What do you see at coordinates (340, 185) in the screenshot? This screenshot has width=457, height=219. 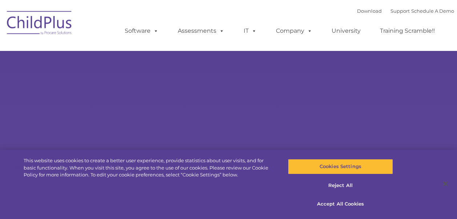 I see `button: Reject All` at bounding box center [340, 185].